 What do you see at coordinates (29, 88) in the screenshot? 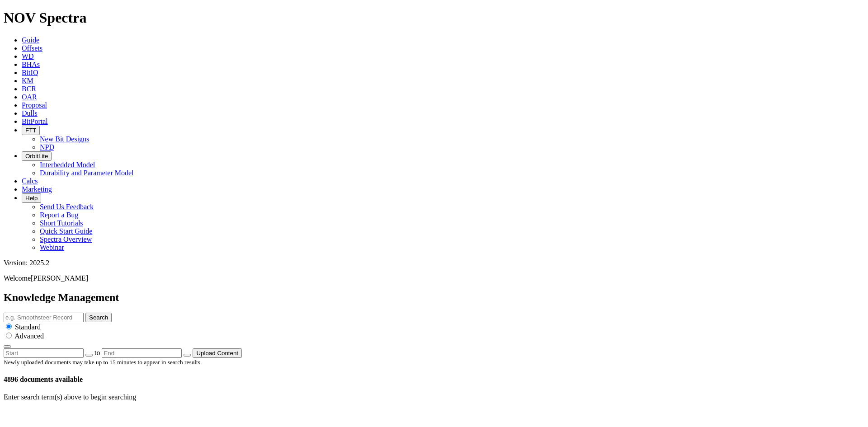
I see `span: BCR` at bounding box center [29, 88].